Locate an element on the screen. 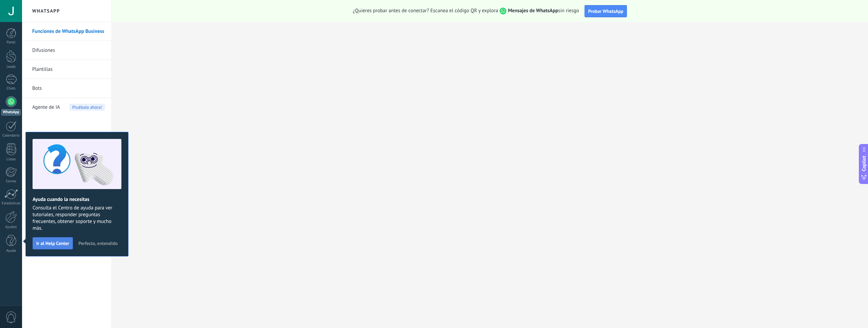 The height and width of the screenshot is (328, 868). span: Pruébalo ahora! is located at coordinates (87, 107).